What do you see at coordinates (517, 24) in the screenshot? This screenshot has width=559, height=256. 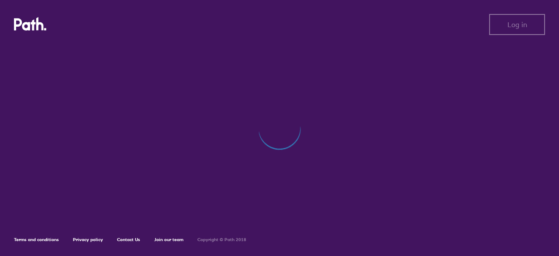 I see `span: Log in` at bounding box center [517, 24].